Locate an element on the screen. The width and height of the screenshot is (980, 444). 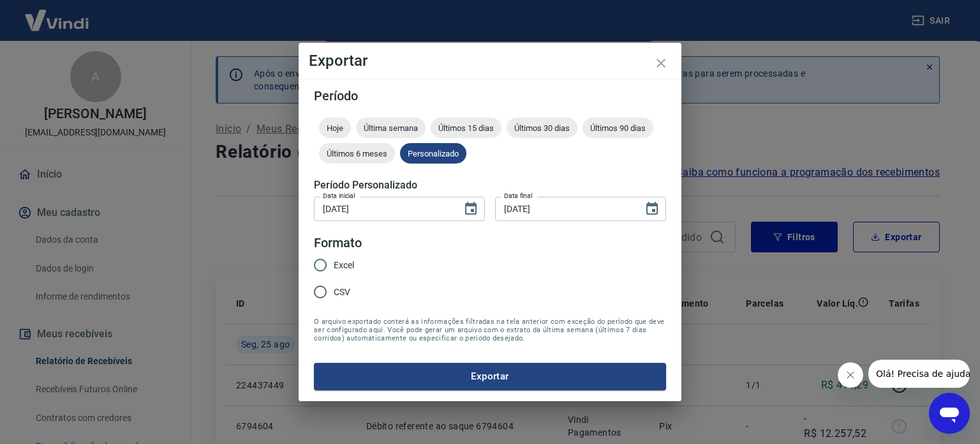
div: Últimos 30 dias is located at coordinates (542, 128).